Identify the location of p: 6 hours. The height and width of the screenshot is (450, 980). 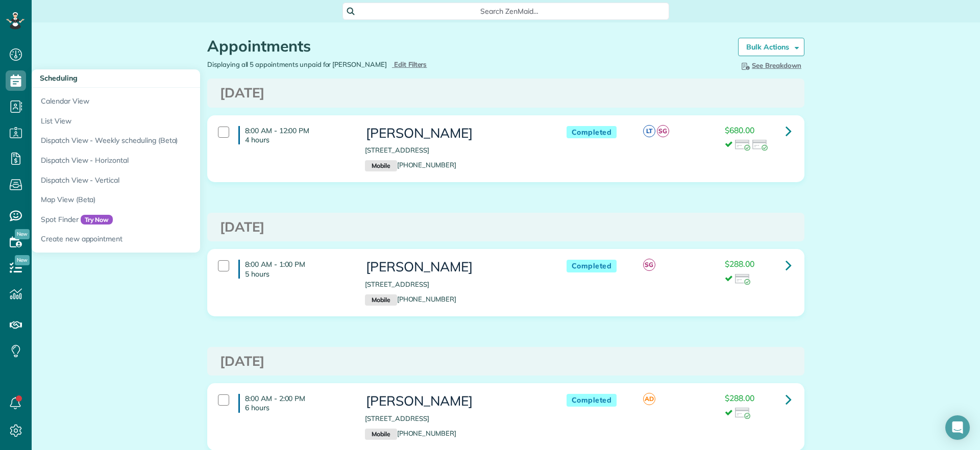
(297, 408).